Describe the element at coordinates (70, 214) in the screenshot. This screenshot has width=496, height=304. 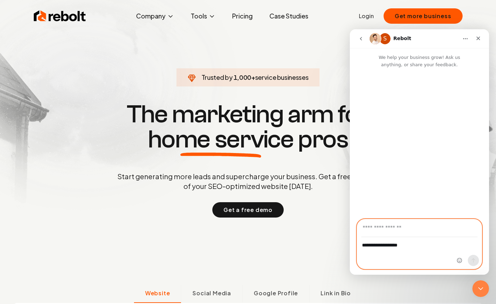
I see `textarea: Message…` at that location.